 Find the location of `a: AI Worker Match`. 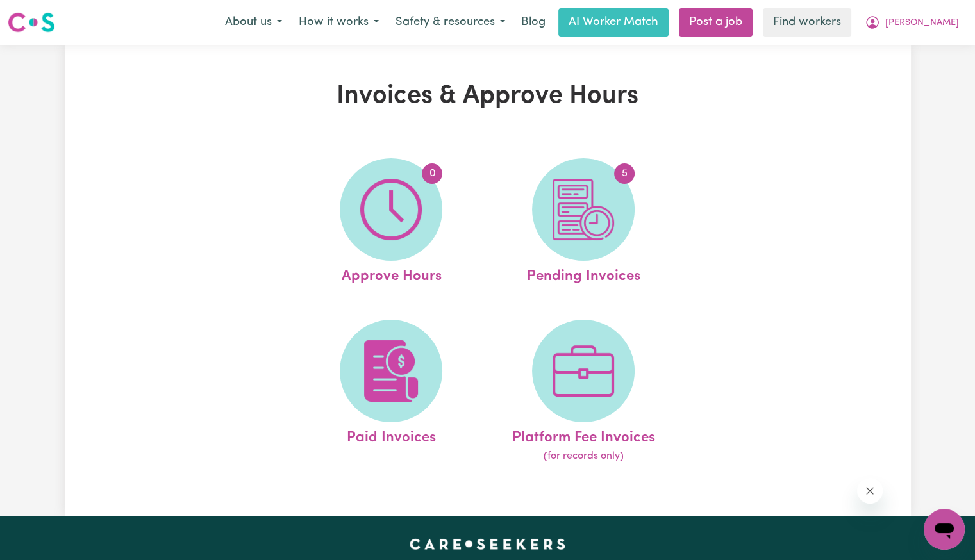

a: AI Worker Match is located at coordinates (614, 22).